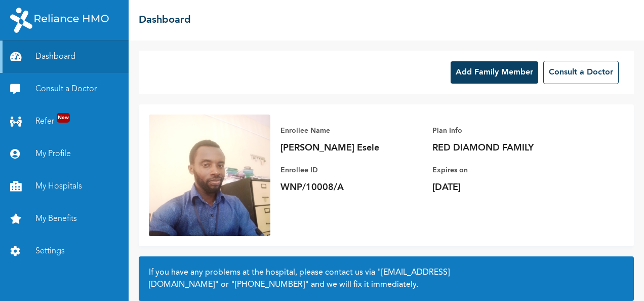 The height and width of the screenshot is (301, 644). What do you see at coordinates (351, 170) in the screenshot?
I see `p: Enrollee ID` at bounding box center [351, 170].